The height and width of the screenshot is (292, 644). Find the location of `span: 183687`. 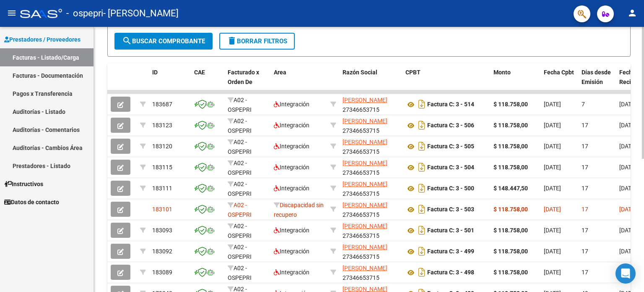

span: 183687 is located at coordinates (162, 104).